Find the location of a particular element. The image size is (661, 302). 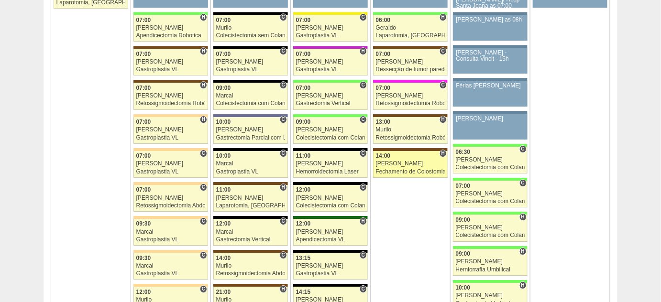

div: Gastrectomia Parcial com Linfadenectomia is located at coordinates (251, 138).